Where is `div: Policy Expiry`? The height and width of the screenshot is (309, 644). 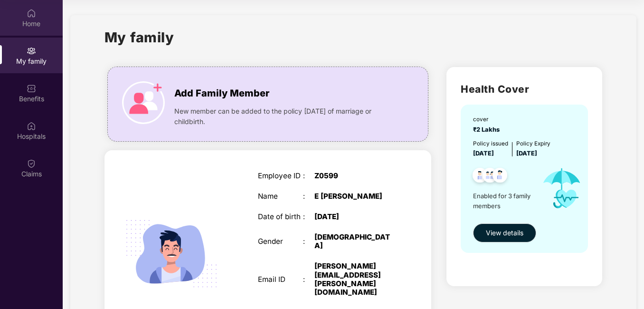 div: Policy Expiry is located at coordinates (533, 144).